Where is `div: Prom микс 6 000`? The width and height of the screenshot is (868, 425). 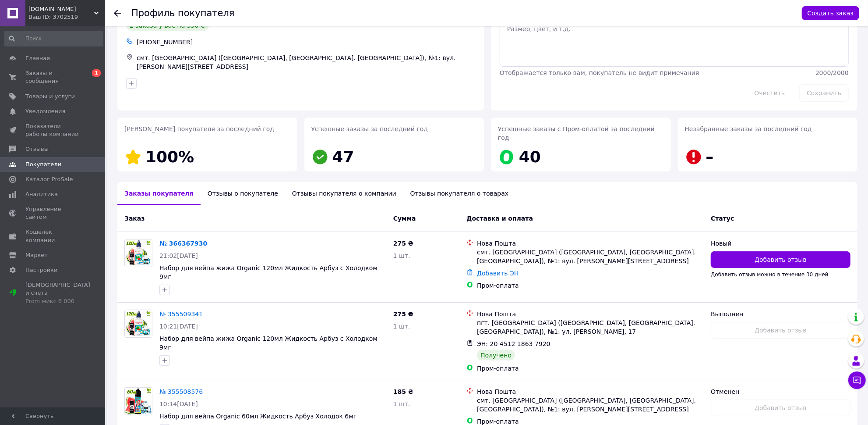 div: Prom микс 6 000 is located at coordinates (57, 302).